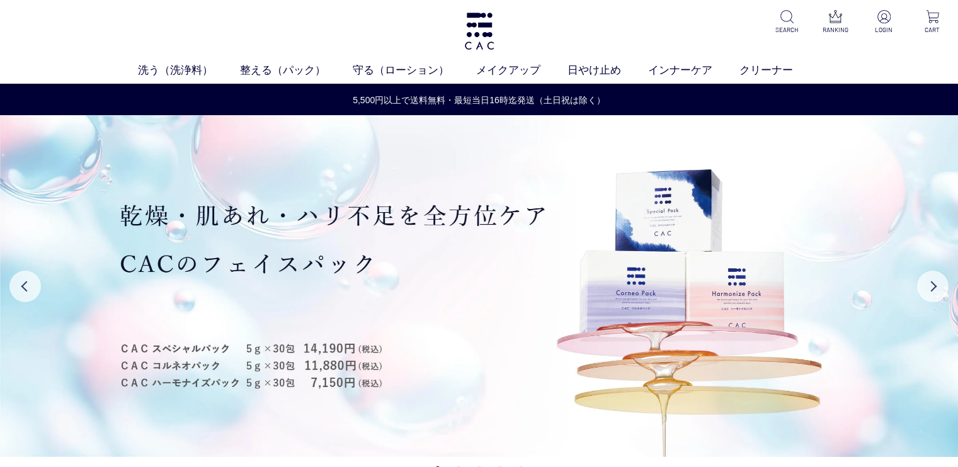  I want to click on a: 日やけ止め, so click(608, 71).